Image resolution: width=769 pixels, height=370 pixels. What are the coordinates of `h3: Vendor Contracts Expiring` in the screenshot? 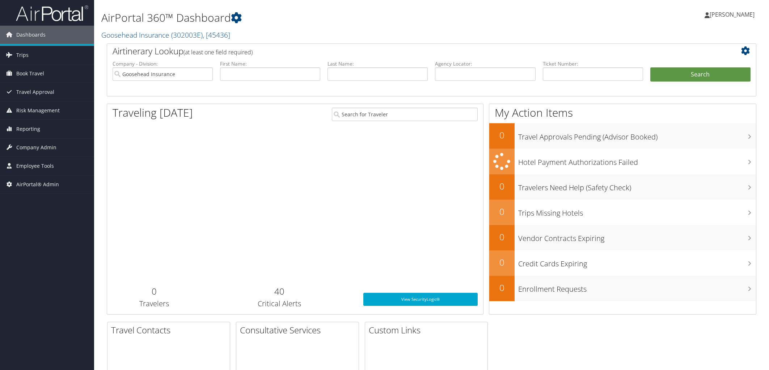 It's located at (637, 236).